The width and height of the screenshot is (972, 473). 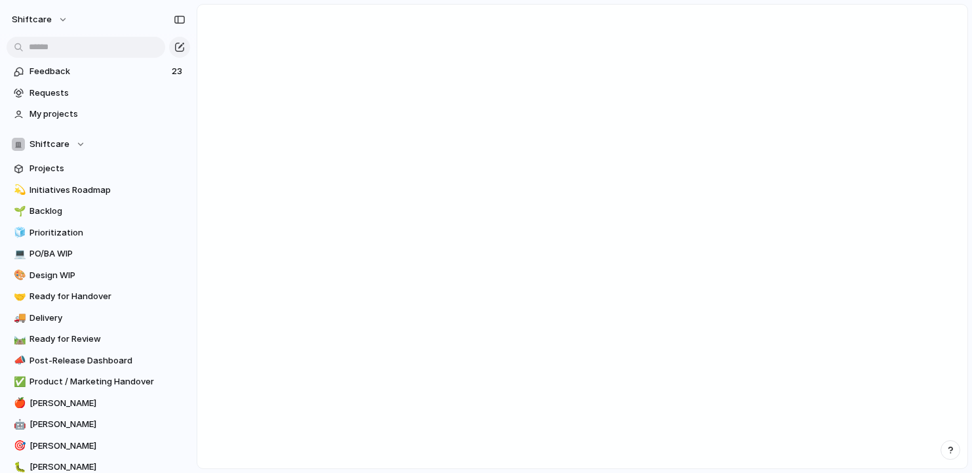 I want to click on span: shiftcare, so click(x=31, y=20).